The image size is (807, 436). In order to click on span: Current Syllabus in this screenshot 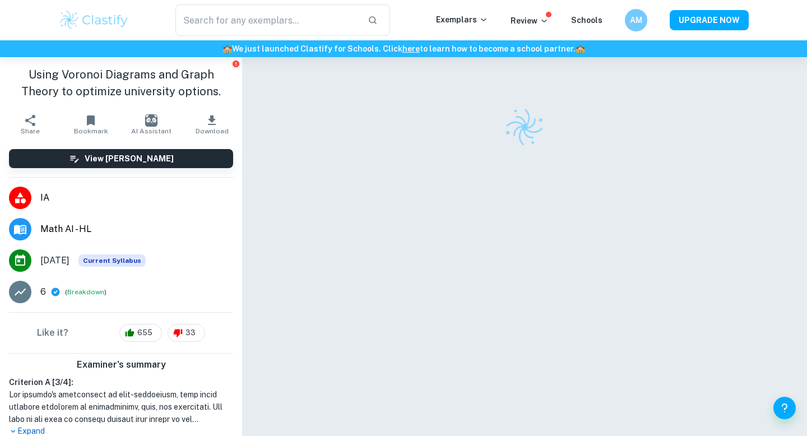, I will do `click(112, 261)`.